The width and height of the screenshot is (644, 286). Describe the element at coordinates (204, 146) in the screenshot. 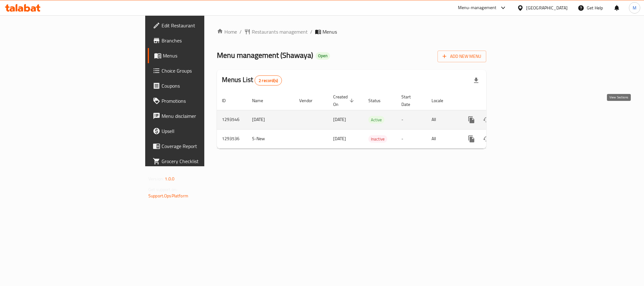

I see `span: Coverage Report` at that location.